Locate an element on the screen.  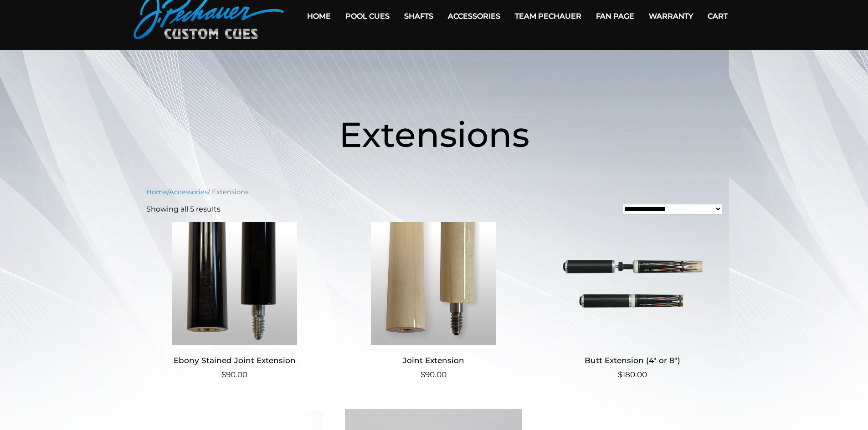
h2: Butt Extension (4″ or 8″) is located at coordinates (632, 361).